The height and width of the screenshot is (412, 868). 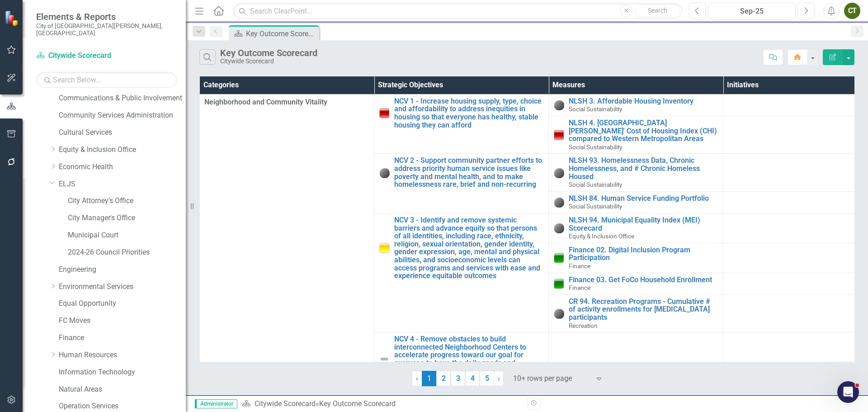 What do you see at coordinates (643, 168) in the screenshot?
I see `a: NLSH 93. Homelessness Data, Chronic Homelessness, and # Chronic Homeless Housed` at bounding box center [643, 168].